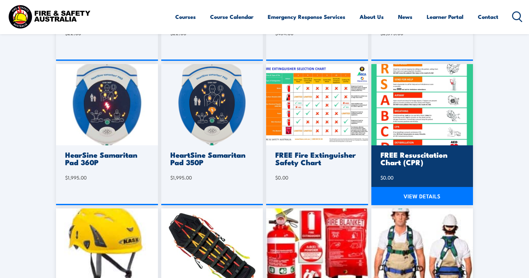  Describe the element at coordinates (372, 17) in the screenshot. I see `a: About Us` at that location.